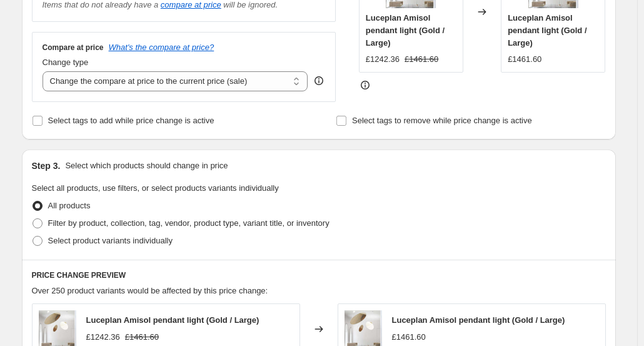  Describe the element at coordinates (162, 47) in the screenshot. I see `i: What's the compare at price?` at that location.